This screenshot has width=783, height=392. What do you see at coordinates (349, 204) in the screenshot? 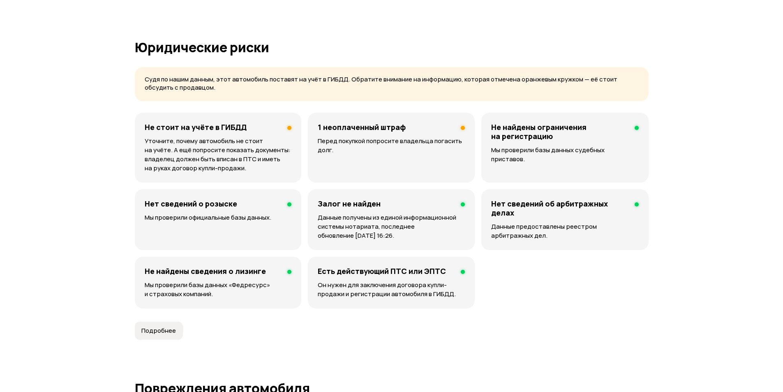
I see `h4: Залог не найден` at bounding box center [349, 204].